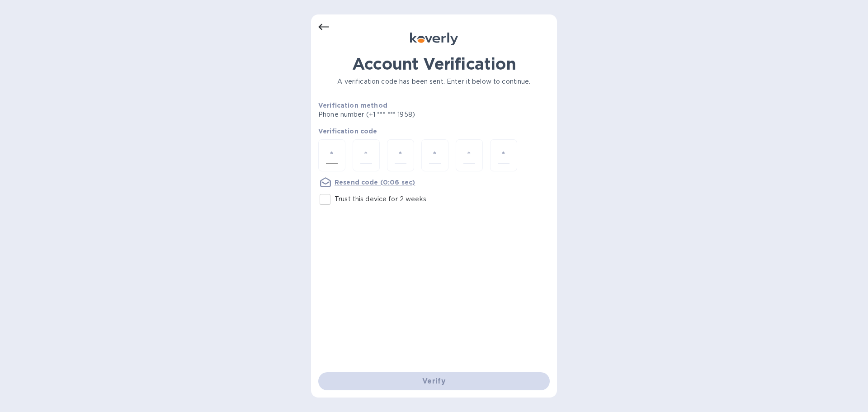  Describe the element at coordinates (434, 64) in the screenshot. I see `h1: Account Verification` at that location.